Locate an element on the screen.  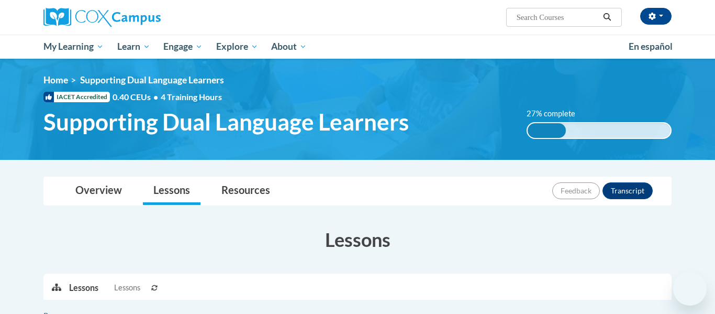
span: Engage is located at coordinates (183, 47).